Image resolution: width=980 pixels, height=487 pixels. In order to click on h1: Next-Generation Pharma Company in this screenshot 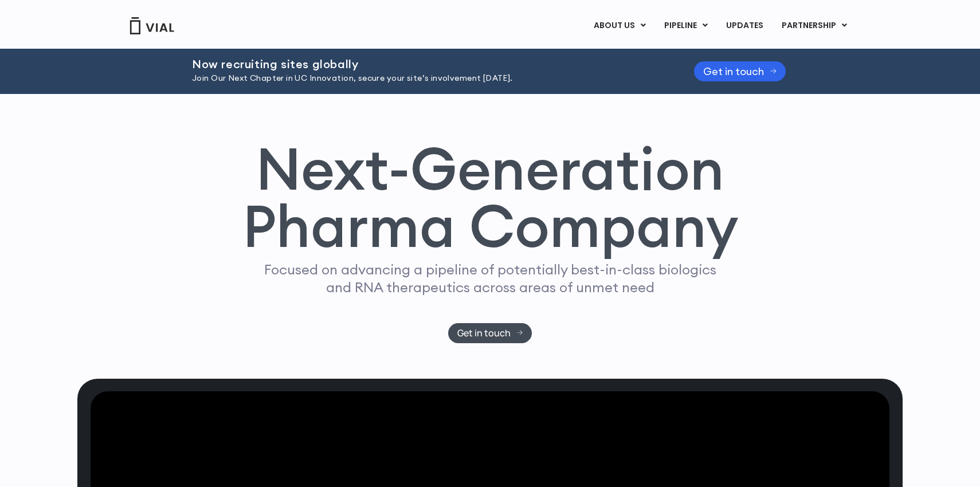, I will do `click(490, 198)`.